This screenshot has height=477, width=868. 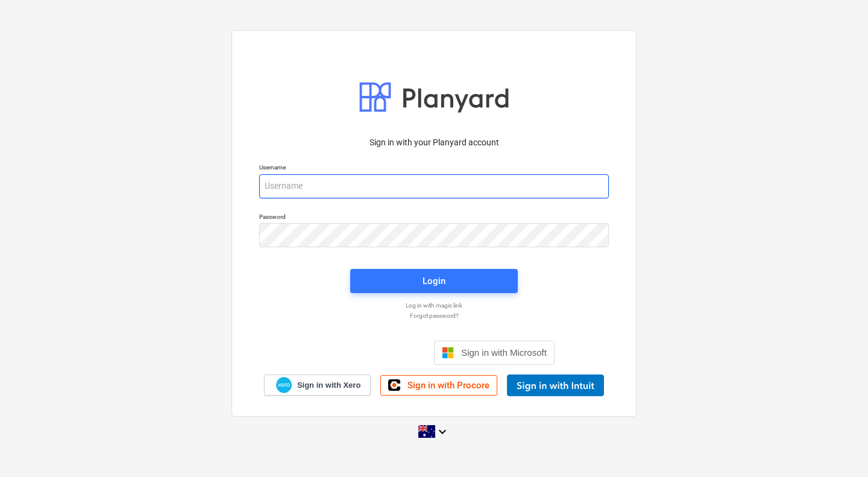 What do you see at coordinates (504, 352) in the screenshot?
I see `span: Sign in with Microsoft` at bounding box center [504, 352].